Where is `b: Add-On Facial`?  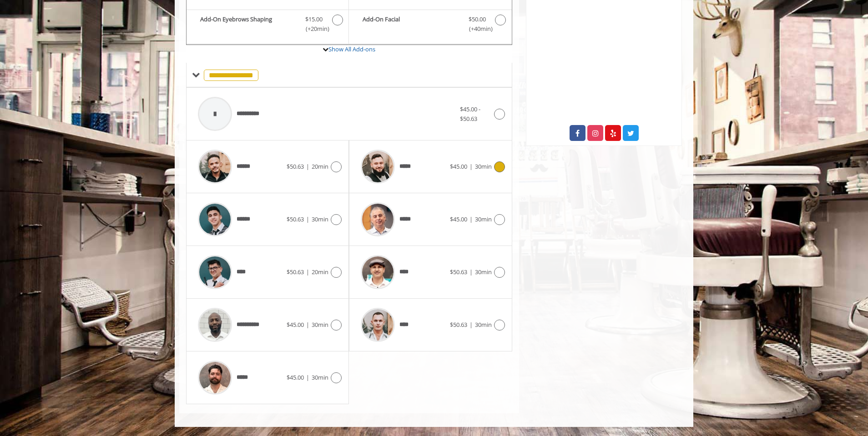
b: Add-On Facial is located at coordinates (411, 24).